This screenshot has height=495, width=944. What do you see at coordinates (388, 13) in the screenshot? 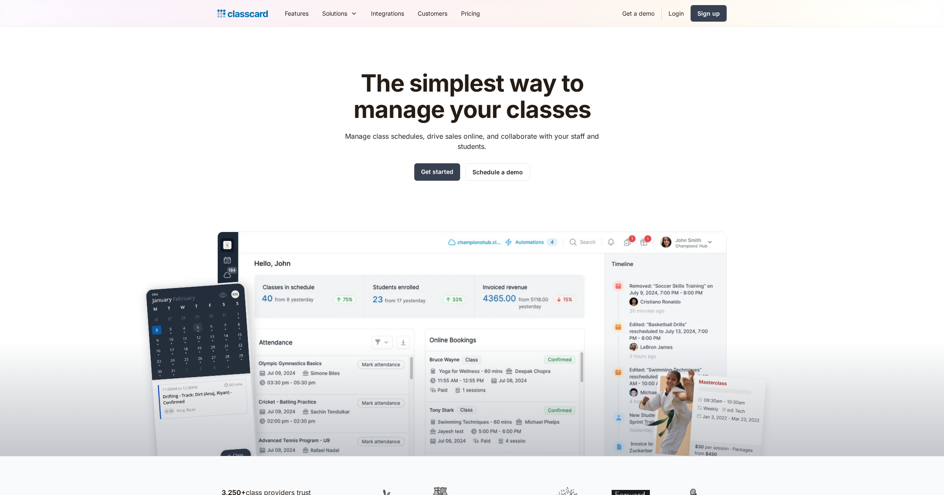
I see `a: Integrations` at bounding box center [388, 13].